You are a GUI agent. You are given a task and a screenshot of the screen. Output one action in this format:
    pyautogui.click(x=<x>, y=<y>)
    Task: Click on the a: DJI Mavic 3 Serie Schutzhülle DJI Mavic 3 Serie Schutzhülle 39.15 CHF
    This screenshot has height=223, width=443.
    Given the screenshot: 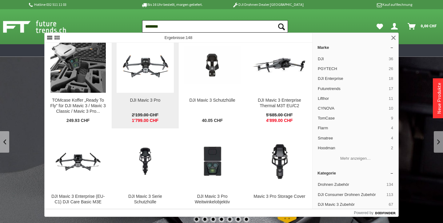 What is the action you would take?
    pyautogui.click(x=145, y=174)
    